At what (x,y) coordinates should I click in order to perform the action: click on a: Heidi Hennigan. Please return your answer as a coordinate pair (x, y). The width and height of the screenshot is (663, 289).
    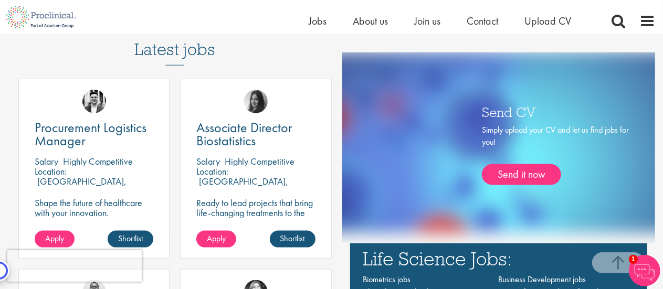
    Looking at the image, I should click on (256, 101).